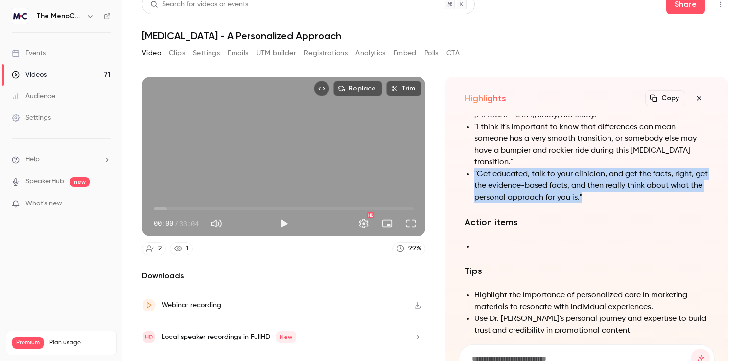 The image size is (748, 361). What do you see at coordinates (187, 249) in the screenshot?
I see `div: 1` at bounding box center [187, 249].